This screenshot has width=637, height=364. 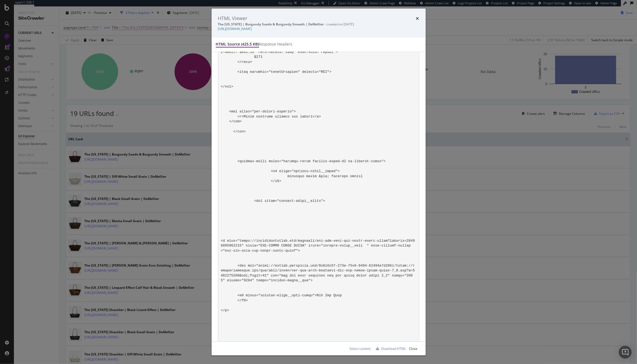 I want to click on div: HTML source (425.5 KB), so click(x=237, y=44).